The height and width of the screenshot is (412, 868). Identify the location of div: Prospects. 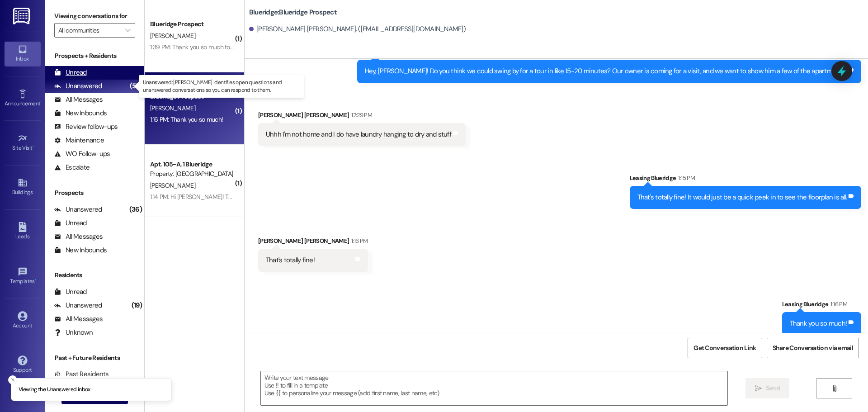
(95, 193).